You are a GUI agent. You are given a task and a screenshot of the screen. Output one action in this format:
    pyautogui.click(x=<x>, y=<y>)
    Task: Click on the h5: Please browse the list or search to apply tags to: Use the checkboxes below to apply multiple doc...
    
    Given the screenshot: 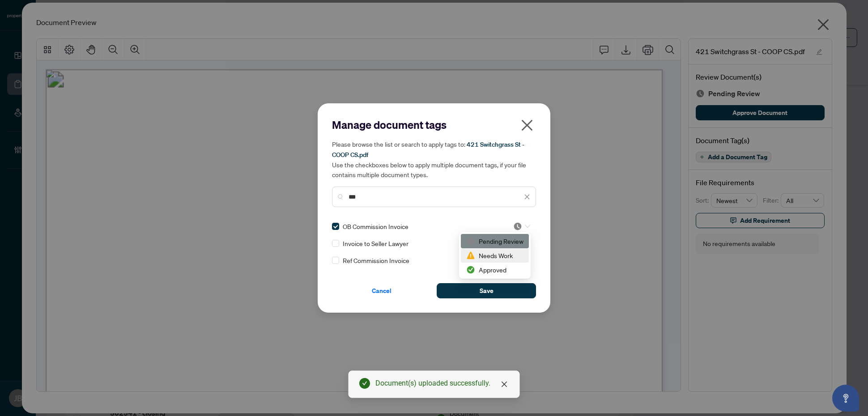 What is the action you would take?
    pyautogui.click(x=434, y=159)
    